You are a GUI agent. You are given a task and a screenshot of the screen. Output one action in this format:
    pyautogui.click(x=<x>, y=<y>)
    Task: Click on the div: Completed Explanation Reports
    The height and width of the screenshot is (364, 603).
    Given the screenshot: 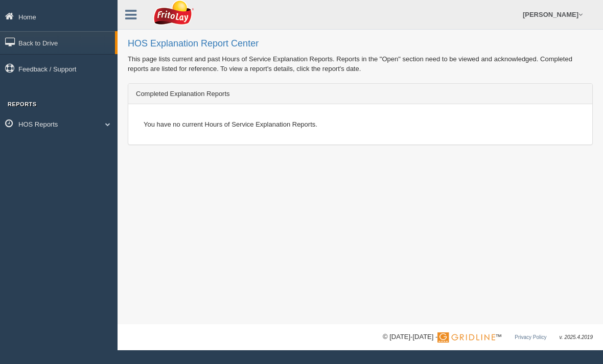 What is the action you would take?
    pyautogui.click(x=360, y=94)
    